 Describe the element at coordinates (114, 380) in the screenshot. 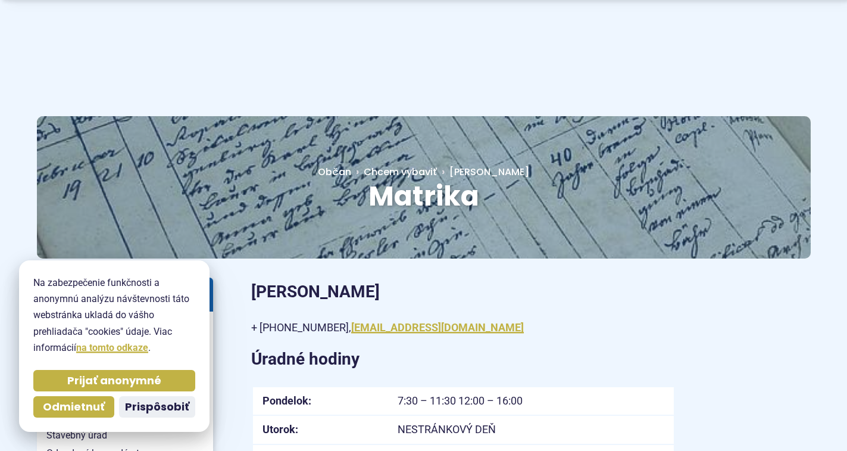

I see `span: Prijať anonymné` at that location.